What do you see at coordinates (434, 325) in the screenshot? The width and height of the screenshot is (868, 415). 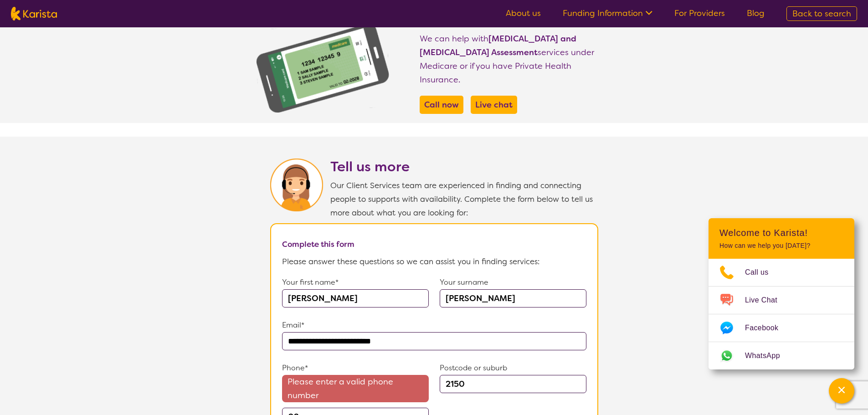 I see `p: Email*` at bounding box center [434, 325].